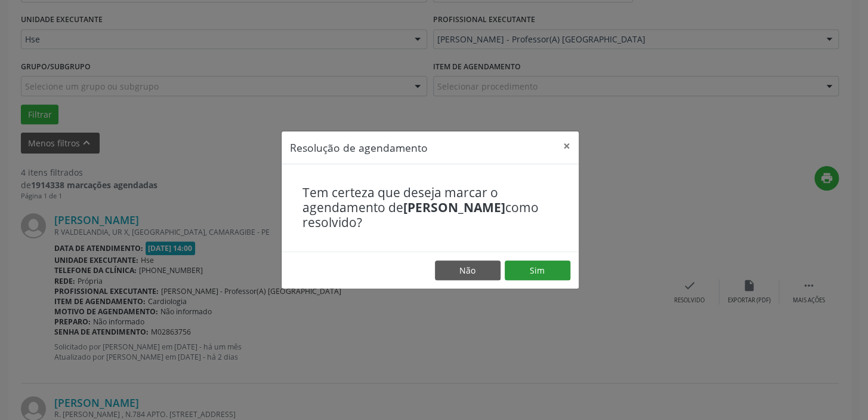 This screenshot has height=420, width=868. What do you see at coordinates (358, 148) in the screenshot?
I see `h5: Resolução de agendamento` at bounding box center [358, 148].